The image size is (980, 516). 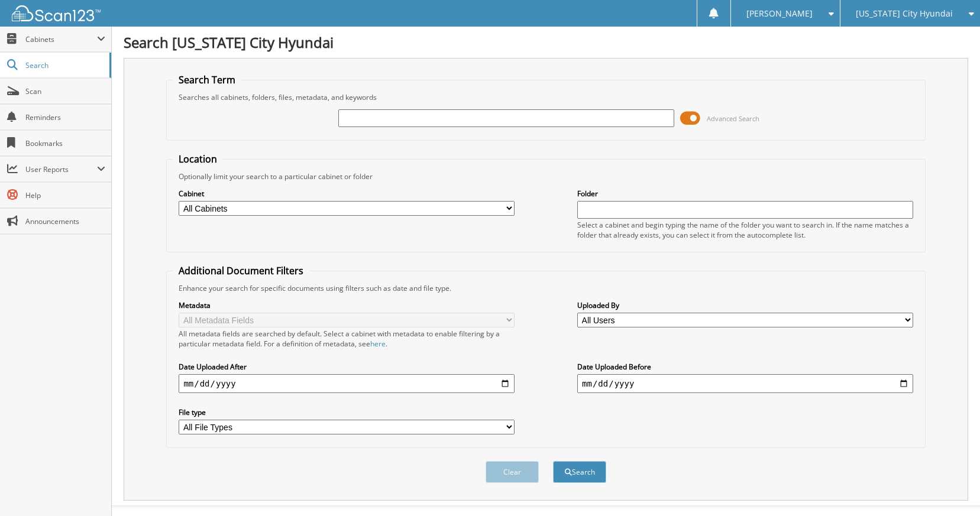 I want to click on legend: Additional Document Filters, so click(x=241, y=271).